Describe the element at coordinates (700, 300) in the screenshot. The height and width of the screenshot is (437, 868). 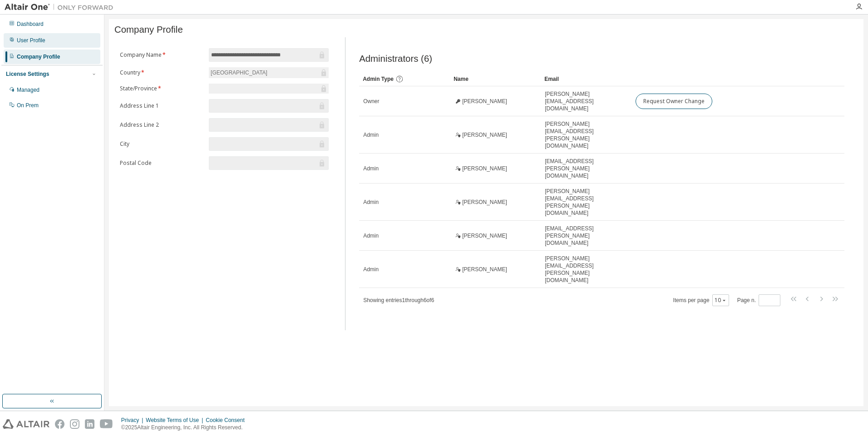
I see `span: Items per page` at that location.